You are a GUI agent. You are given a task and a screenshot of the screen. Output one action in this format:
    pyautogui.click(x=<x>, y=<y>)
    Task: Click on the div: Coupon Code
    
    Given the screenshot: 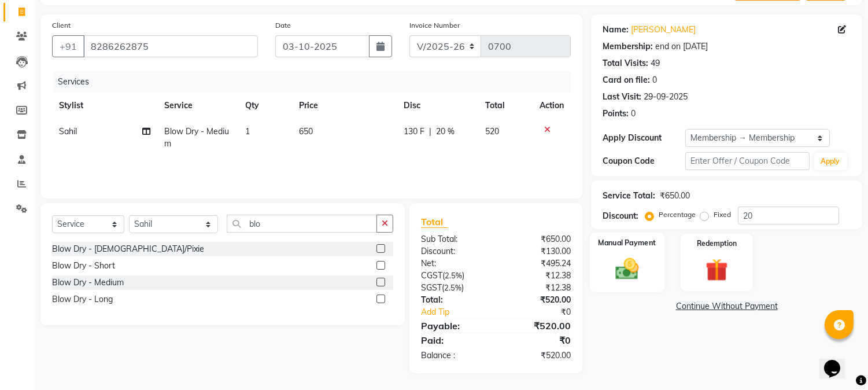 What is the action you would take?
    pyautogui.click(x=643, y=161)
    